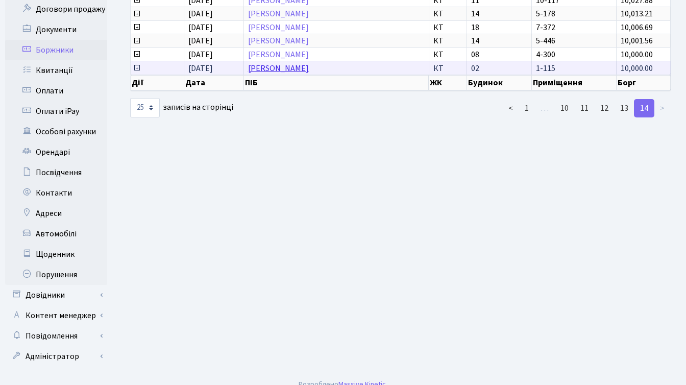 This screenshot has height=385, width=686. What do you see at coordinates (56, 50) in the screenshot?
I see `a: Боржники` at bounding box center [56, 50].